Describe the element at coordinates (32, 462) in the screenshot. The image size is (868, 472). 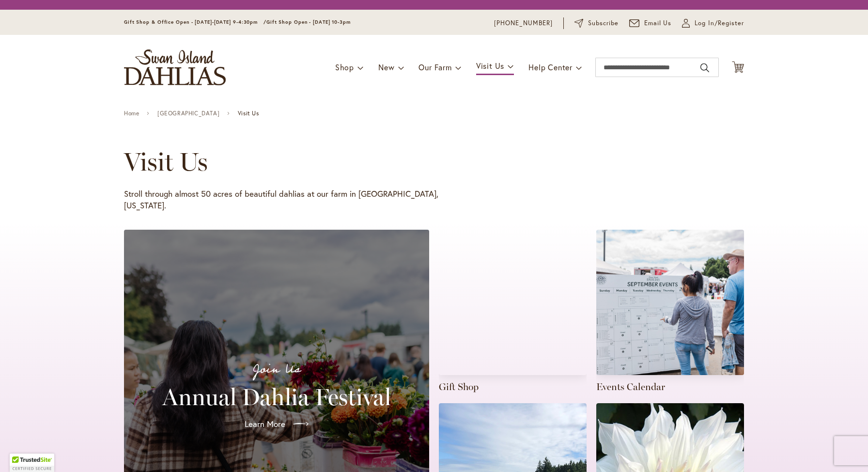
I see `div: TrustedSite Certified` at that location.